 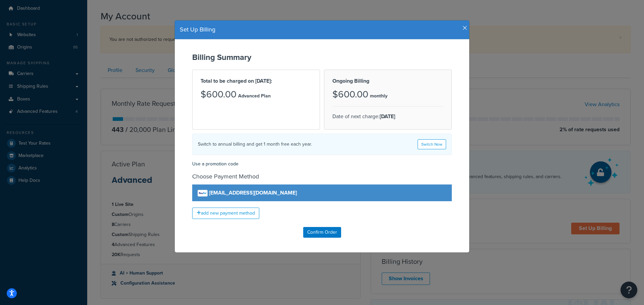 What do you see at coordinates (432, 144) in the screenshot?
I see `a: Switch Now` at bounding box center [432, 144].